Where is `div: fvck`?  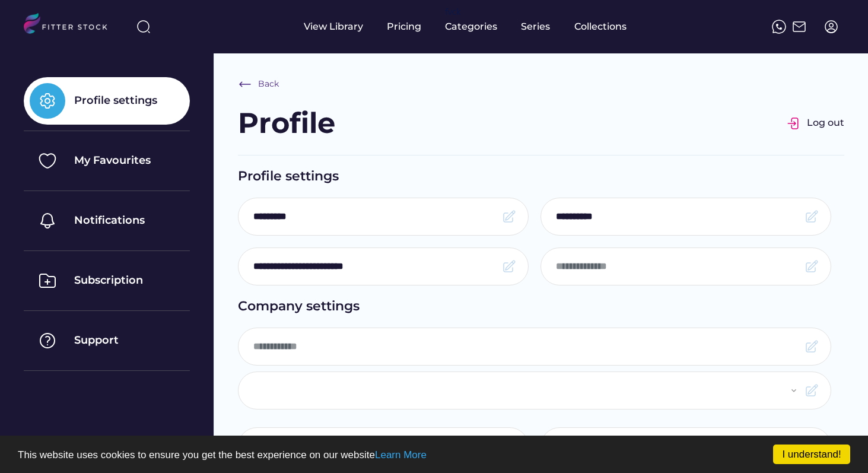 div: fvck is located at coordinates (453, 12).